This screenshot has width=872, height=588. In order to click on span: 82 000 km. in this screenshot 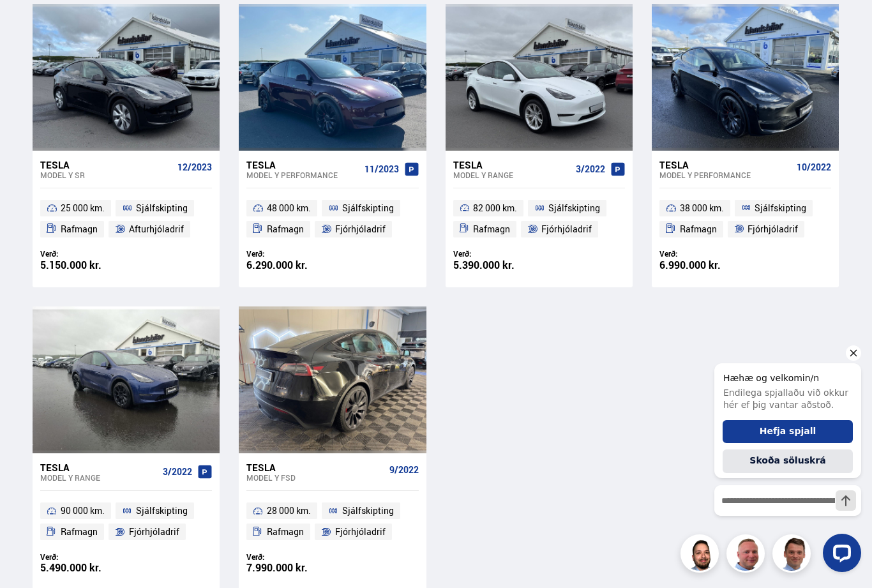, I will do `click(494, 208)`.